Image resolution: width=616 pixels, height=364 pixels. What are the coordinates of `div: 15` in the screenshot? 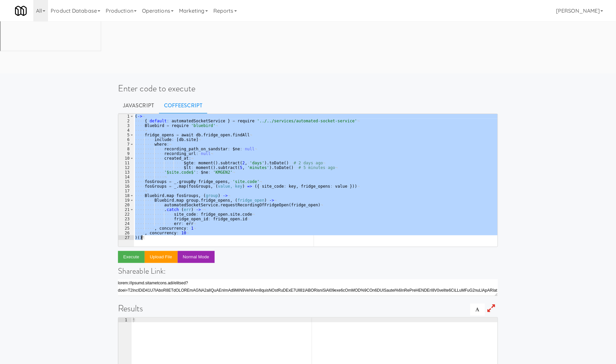 It's located at (126, 182).